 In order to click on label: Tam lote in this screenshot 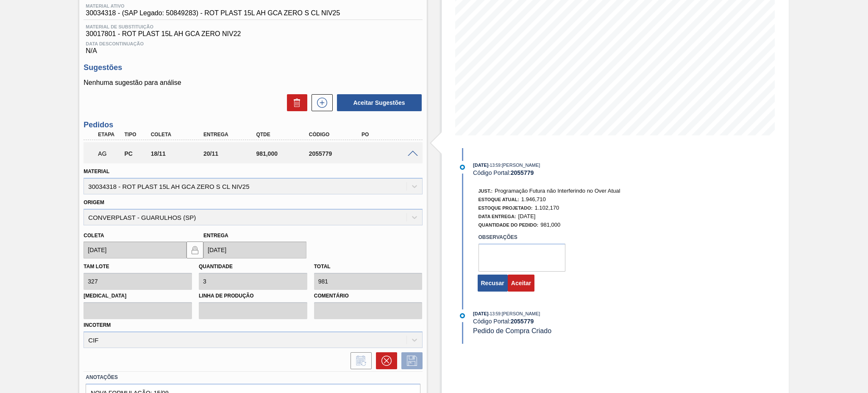, I will do `click(96, 266)`.